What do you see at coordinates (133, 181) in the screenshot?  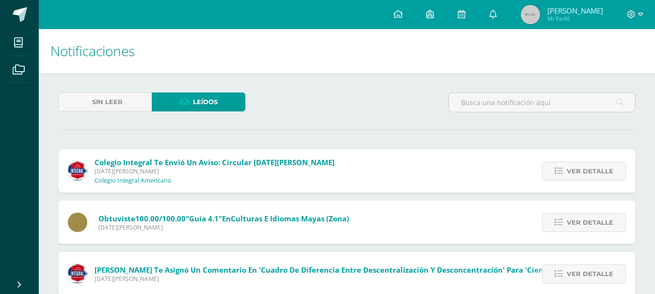 I see `p: Colegio Integral Americano` at bounding box center [133, 181].